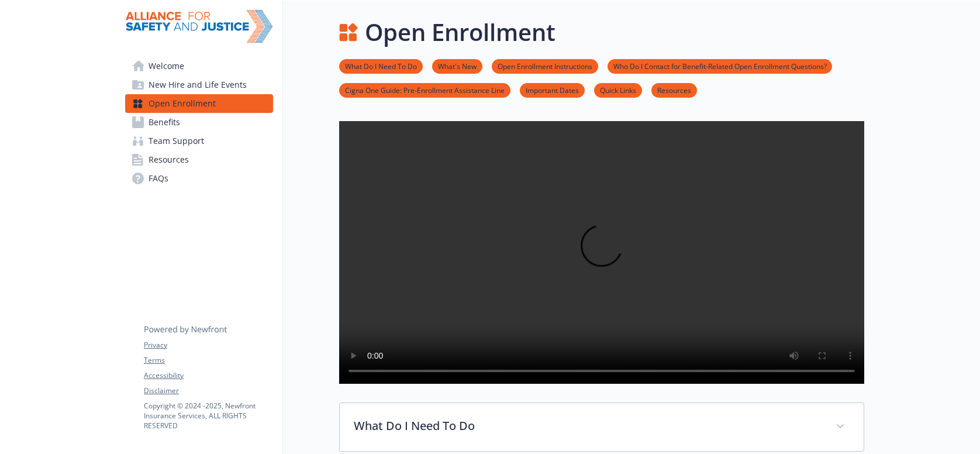 Image resolution: width=980 pixels, height=454 pixels. What do you see at coordinates (588, 426) in the screenshot?
I see `p: What Do I Need To Do` at bounding box center [588, 426].